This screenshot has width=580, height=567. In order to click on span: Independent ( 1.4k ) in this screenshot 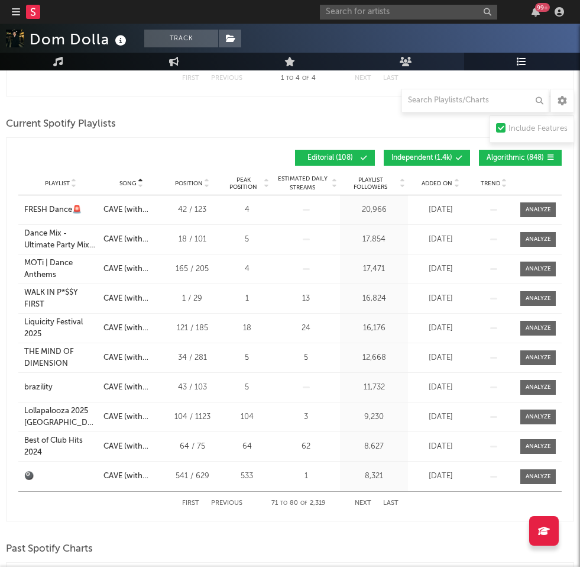, I will do `click(422, 158)`.